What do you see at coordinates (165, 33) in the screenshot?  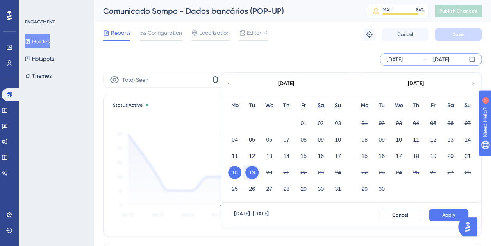 I see `span: Configuration` at bounding box center [165, 33].